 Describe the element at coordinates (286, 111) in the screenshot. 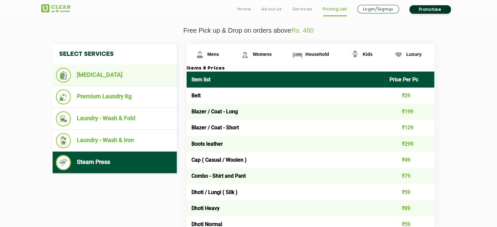

I see `td: Blazer / Coat - Long` at that location.